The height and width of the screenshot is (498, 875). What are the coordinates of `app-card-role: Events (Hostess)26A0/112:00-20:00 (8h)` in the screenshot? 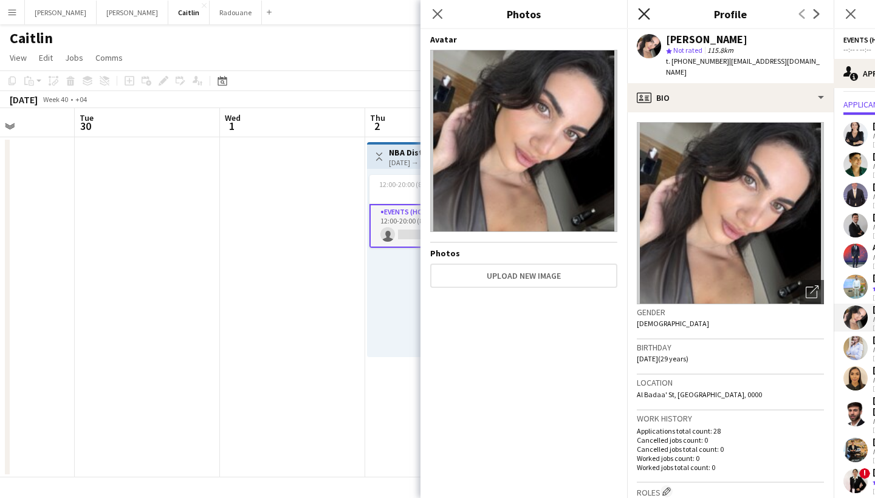 It's located at (438, 226).